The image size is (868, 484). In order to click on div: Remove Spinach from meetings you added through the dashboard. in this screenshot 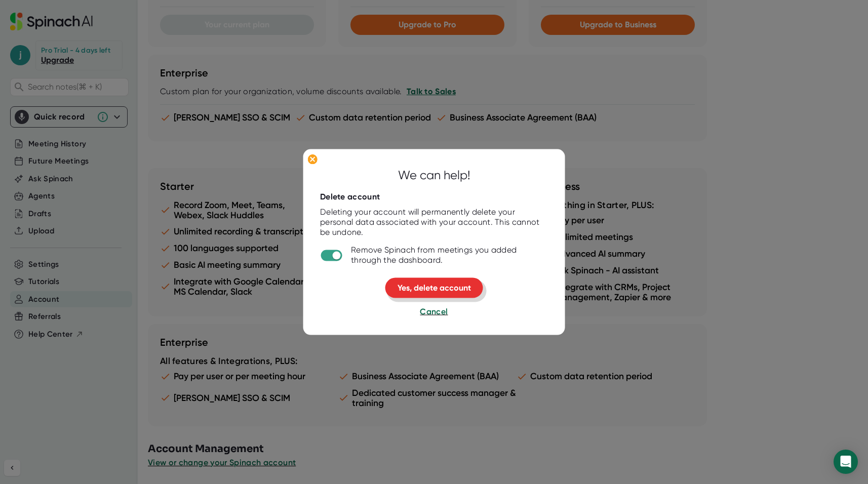, I will do `click(449, 255)`.